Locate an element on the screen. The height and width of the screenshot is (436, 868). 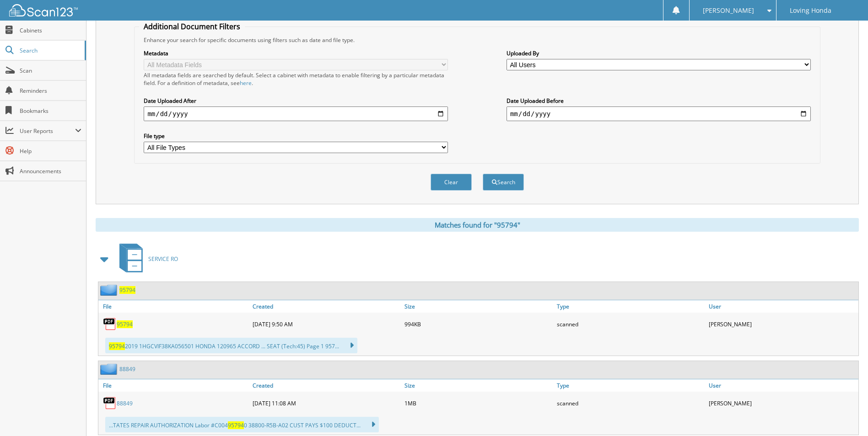
span: SERVICE RO is located at coordinates (163, 259).